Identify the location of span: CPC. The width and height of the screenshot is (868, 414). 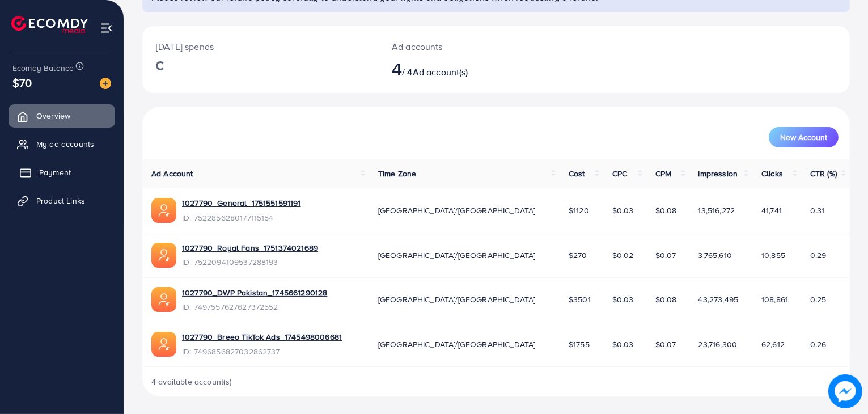
(620, 173).